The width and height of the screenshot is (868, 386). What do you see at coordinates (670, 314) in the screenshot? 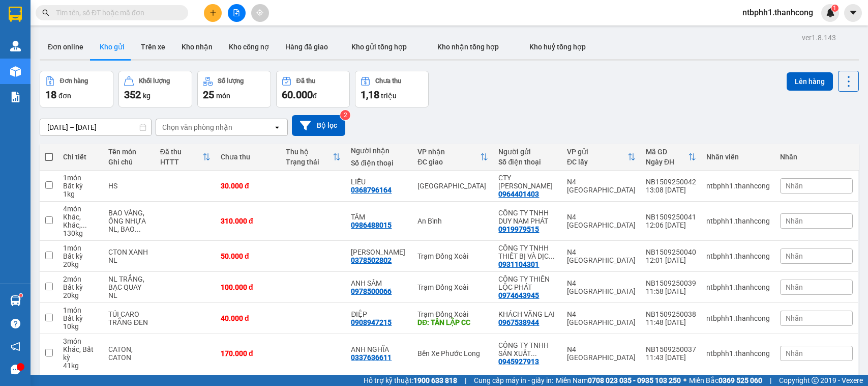
I see `div: NB1509250038` at bounding box center [670, 314].